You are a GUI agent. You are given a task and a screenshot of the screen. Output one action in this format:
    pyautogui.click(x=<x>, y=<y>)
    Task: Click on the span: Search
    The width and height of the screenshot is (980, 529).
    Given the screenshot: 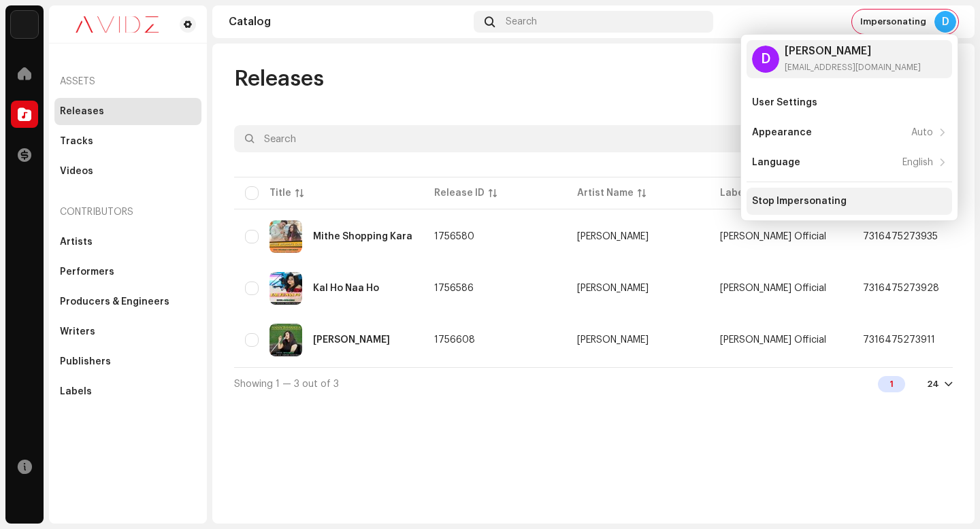 What is the action you would take?
    pyautogui.click(x=521, y=22)
    